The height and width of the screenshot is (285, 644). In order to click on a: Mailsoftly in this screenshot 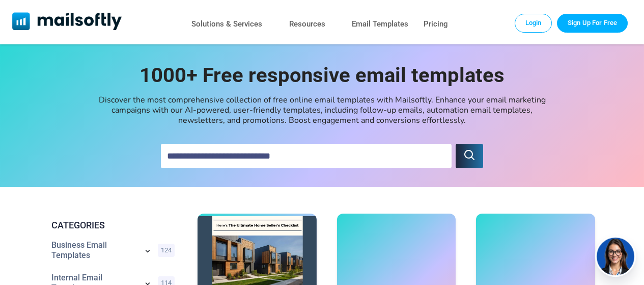, I will do `click(66, 22)`.